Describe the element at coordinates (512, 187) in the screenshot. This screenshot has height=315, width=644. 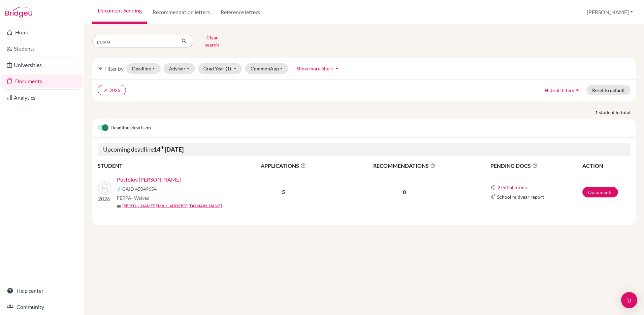
I see `button: 2 initial forms` at that location.